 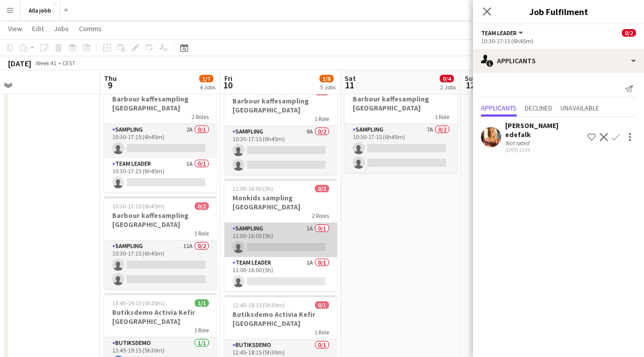 I want to click on span: Sun, so click(x=471, y=78).